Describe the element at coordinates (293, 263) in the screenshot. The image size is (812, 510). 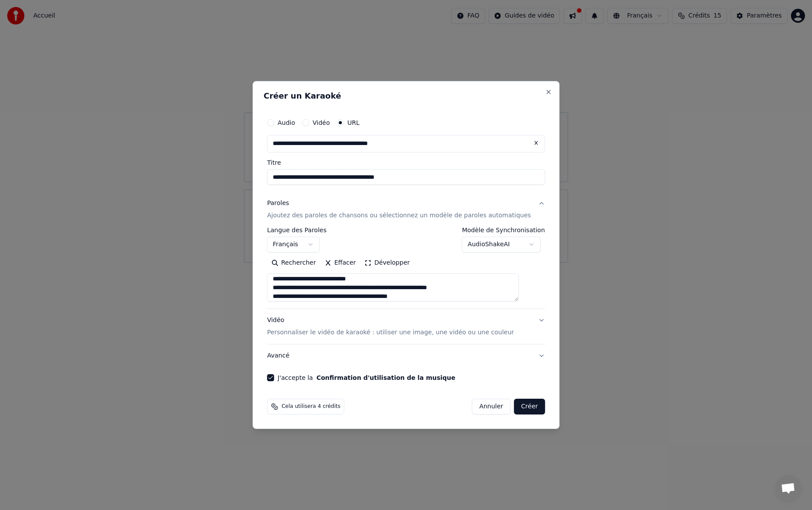
I see `button: Rechercher` at that location.